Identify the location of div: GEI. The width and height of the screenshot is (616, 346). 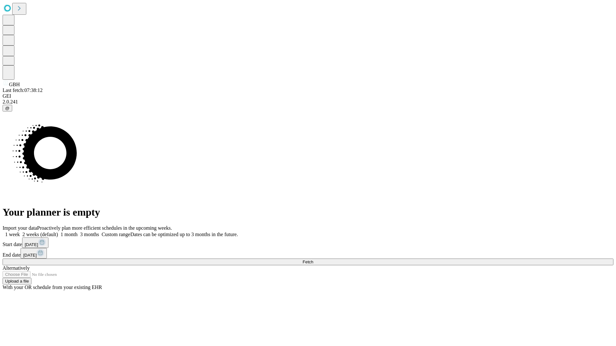
(308, 96).